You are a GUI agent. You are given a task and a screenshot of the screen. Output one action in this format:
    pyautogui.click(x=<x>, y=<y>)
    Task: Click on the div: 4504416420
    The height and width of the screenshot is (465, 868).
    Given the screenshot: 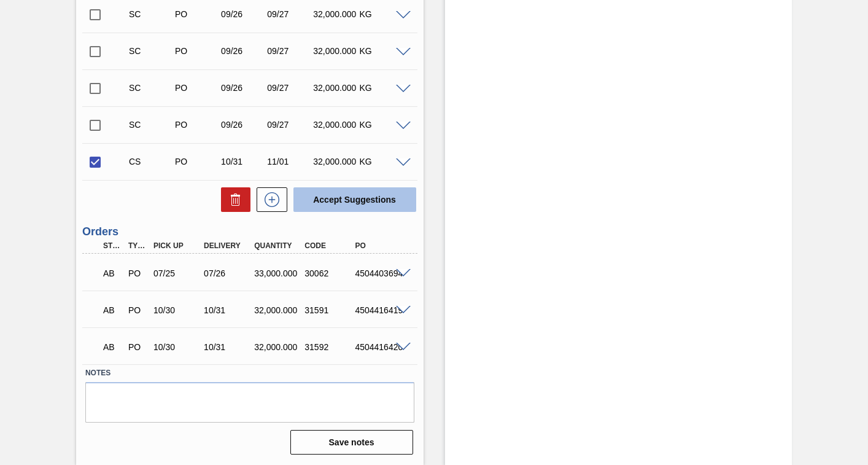 What is the action you would take?
    pyautogui.click(x=379, y=347)
    